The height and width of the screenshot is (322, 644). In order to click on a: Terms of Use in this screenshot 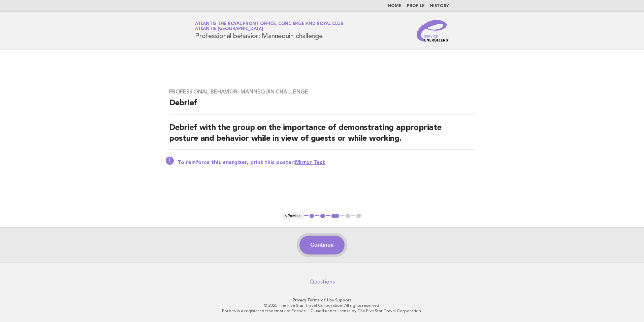, I will do `click(321, 300)`.